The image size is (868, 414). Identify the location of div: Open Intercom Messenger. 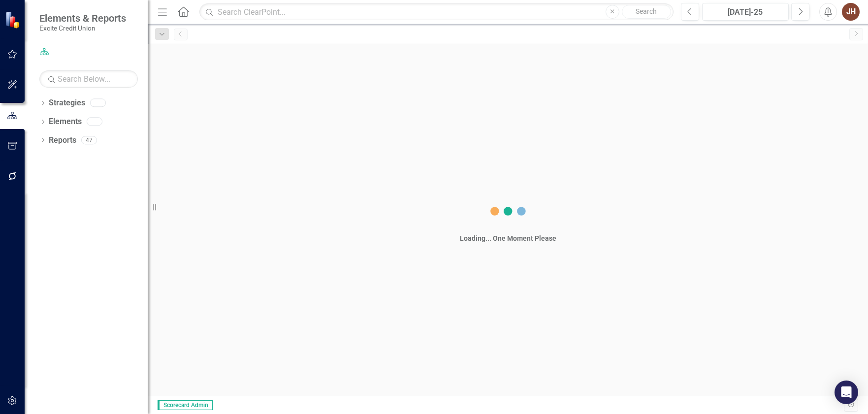
(846, 392).